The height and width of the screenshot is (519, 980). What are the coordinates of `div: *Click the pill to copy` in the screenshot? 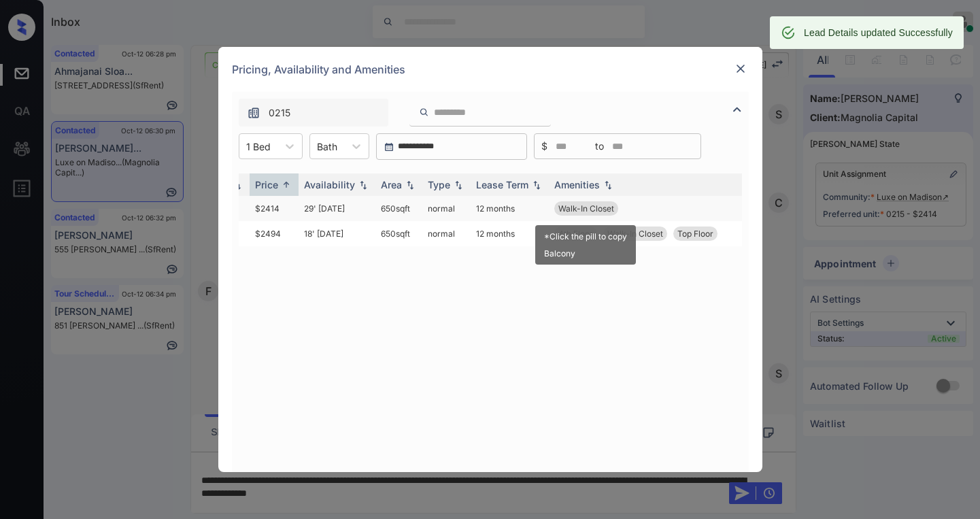 It's located at (586, 236).